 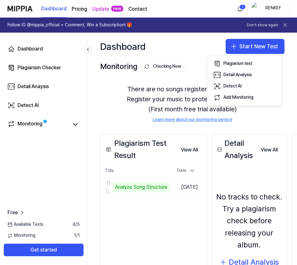 I want to click on a: Detail Anaysis, so click(x=44, y=86).